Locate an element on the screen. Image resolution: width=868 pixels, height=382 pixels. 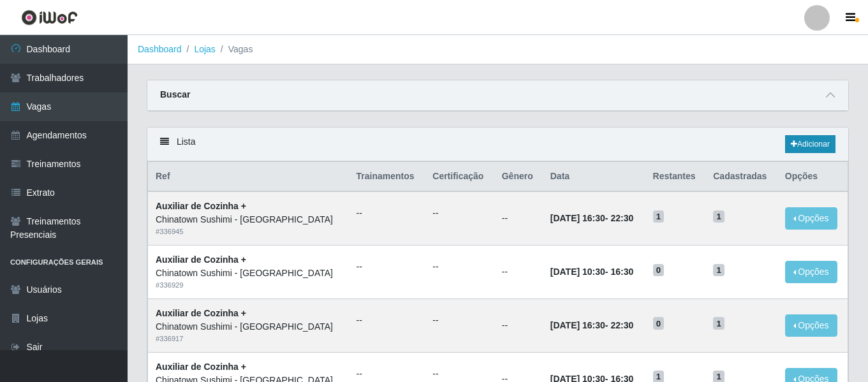
th: Ref is located at coordinates (248, 177).